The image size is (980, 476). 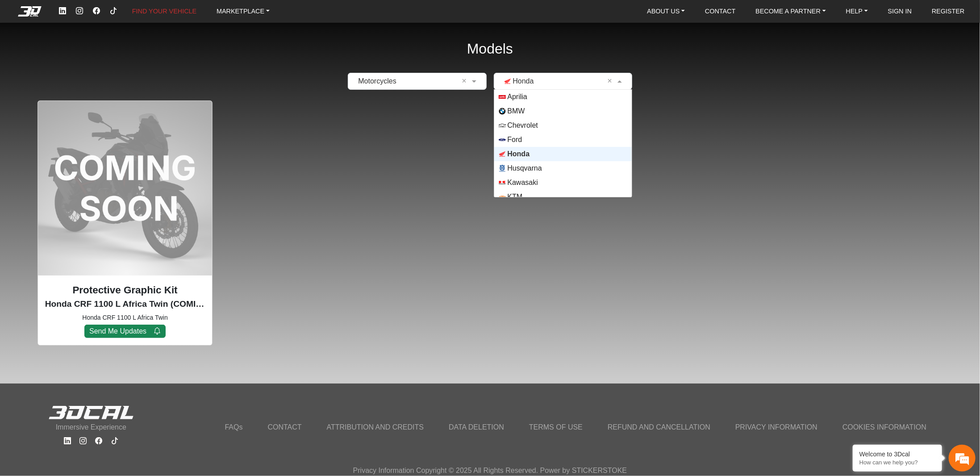 I want to click on span: Honda, so click(x=518, y=154).